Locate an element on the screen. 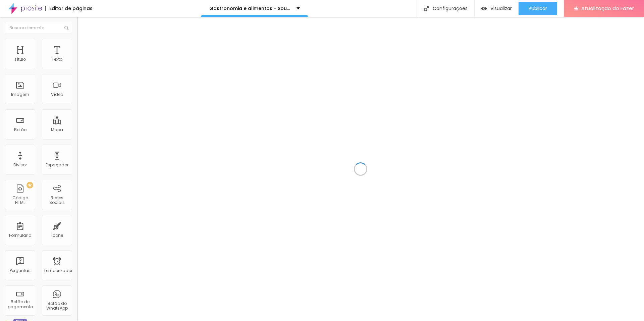 The image size is (644, 321). font: Mapa is located at coordinates (57, 130).